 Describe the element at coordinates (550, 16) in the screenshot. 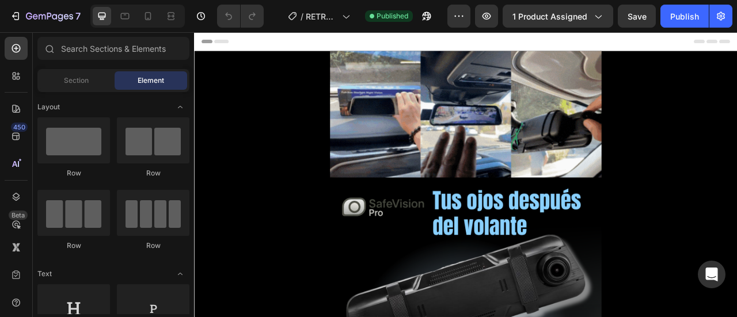

I see `span: 1 product assigned` at that location.